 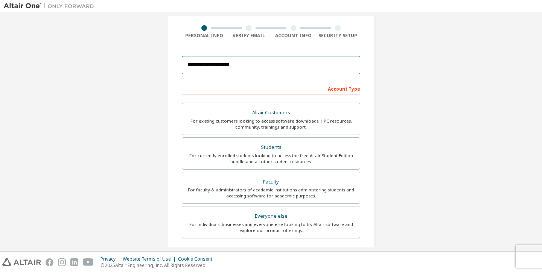 What do you see at coordinates (271, 193) in the screenshot?
I see `div: For faculty & administrators of academic institutions administering students and accessing softwa...` at bounding box center [271, 193].